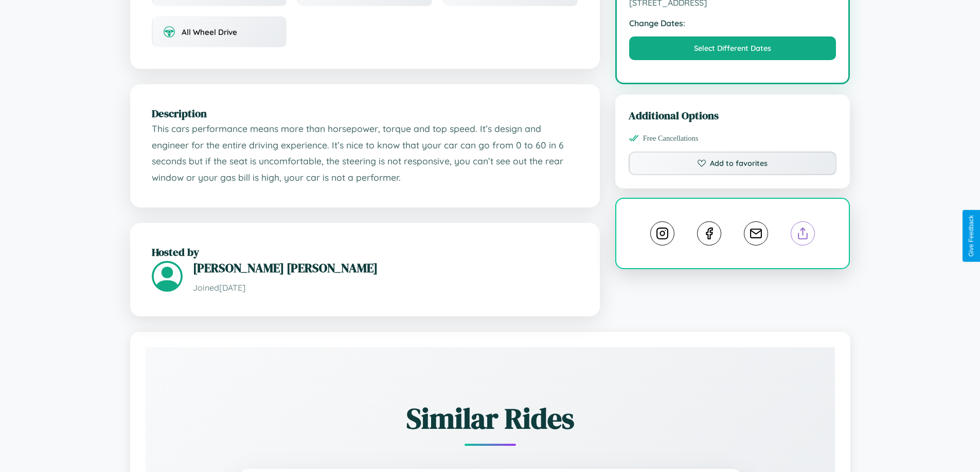 The image size is (980, 472). What do you see at coordinates (733, 48) in the screenshot?
I see `button: Select Different Dates` at bounding box center [733, 48].